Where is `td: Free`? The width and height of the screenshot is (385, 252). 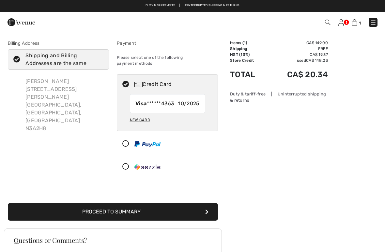
td: Free is located at coordinates (298, 49).